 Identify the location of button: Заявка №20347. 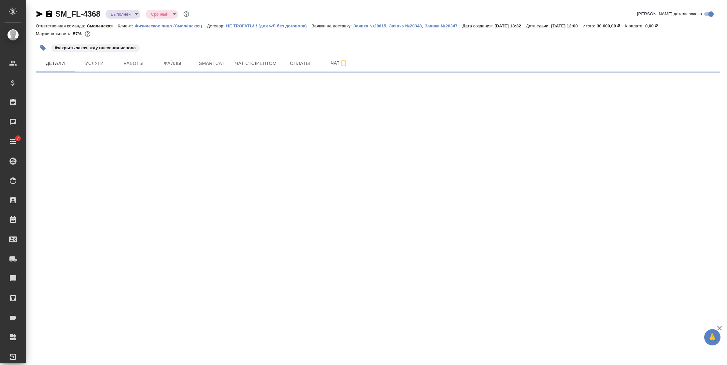
(444, 26).